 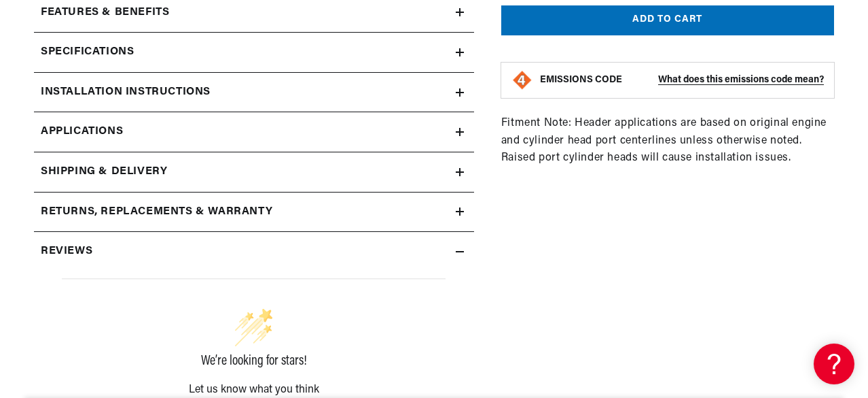 I want to click on h2: Installation instructions, so click(x=126, y=92).